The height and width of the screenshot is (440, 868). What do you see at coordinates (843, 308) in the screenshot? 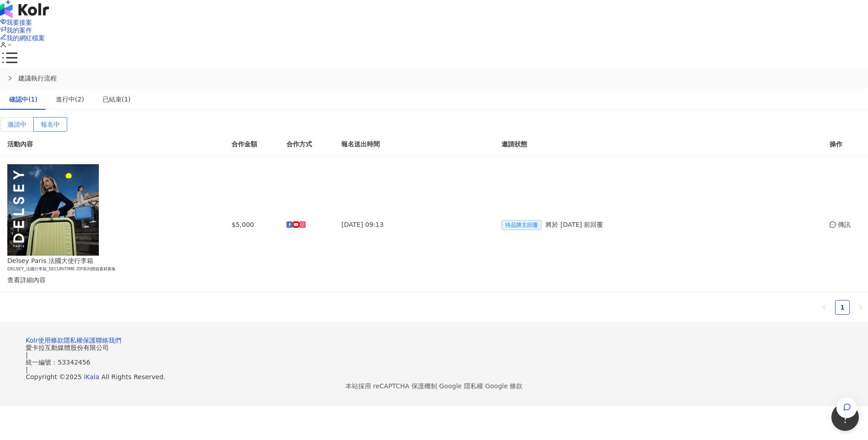
I see `li: 1` at bounding box center [843, 308].